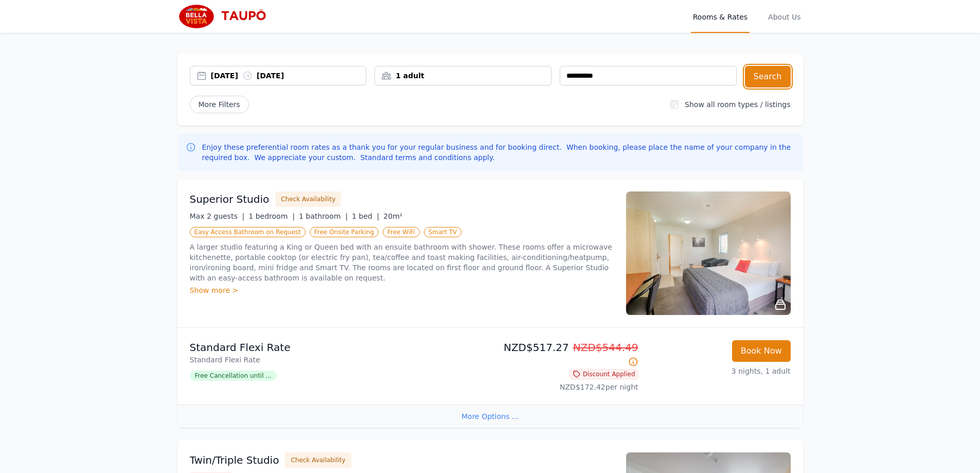 The width and height of the screenshot is (980, 473). Describe the element at coordinates (234, 460) in the screenshot. I see `h3: Twin/Triple Studio` at that location.